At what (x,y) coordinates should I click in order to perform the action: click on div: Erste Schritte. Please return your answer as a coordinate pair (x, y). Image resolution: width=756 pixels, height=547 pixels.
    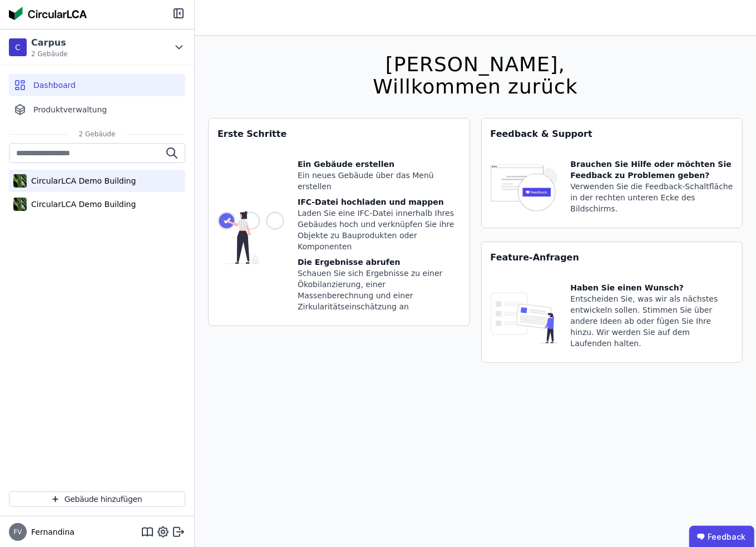
    Looking at the image, I should click on (338, 134).